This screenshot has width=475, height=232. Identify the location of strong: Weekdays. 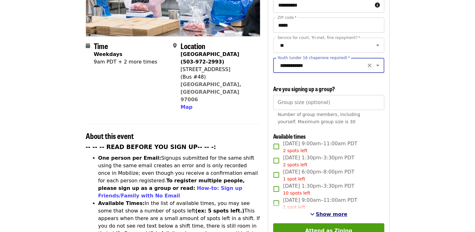
(108, 54).